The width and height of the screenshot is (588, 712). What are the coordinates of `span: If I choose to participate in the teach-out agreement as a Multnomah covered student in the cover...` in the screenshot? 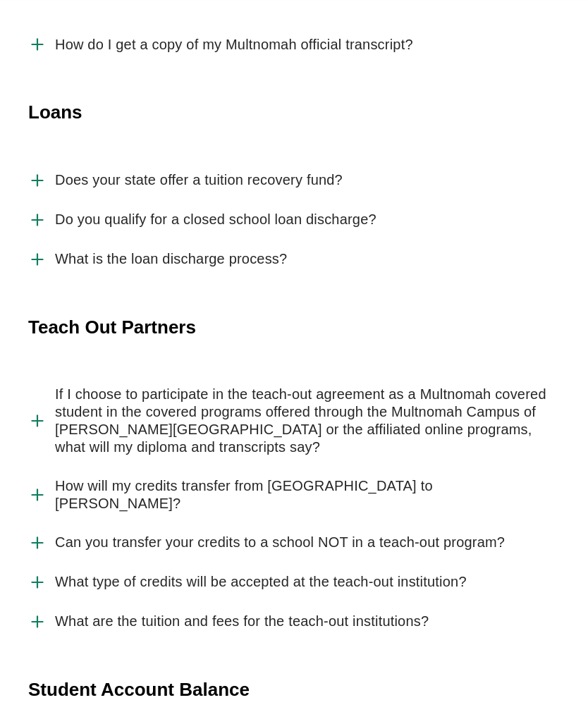 It's located at (307, 421).